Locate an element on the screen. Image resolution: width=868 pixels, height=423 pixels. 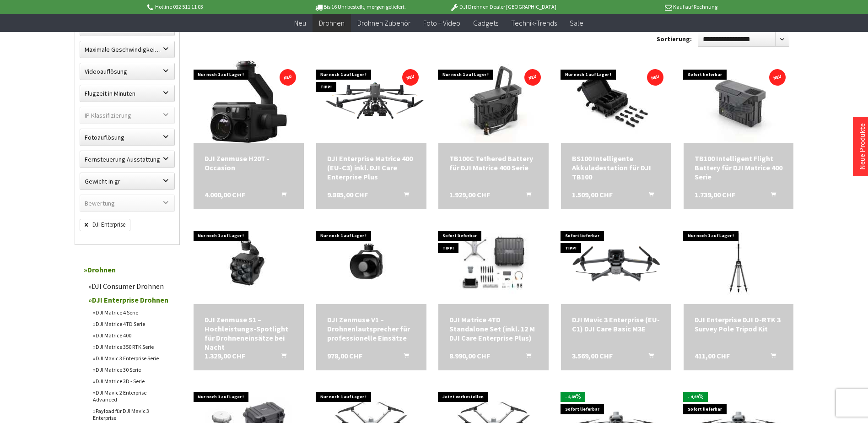
a: DJI Matrice 4TD Serie is located at coordinates (132, 323).